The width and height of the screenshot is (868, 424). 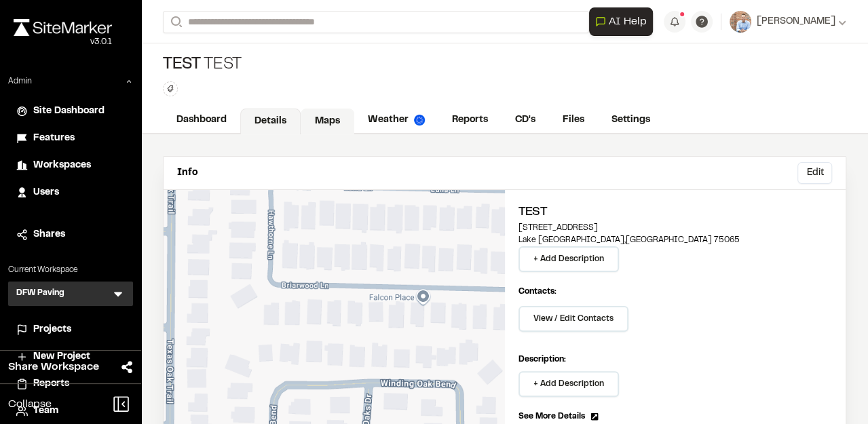 What do you see at coordinates (63, 27) in the screenshot?
I see `img: rebrand.png` at bounding box center [63, 27].